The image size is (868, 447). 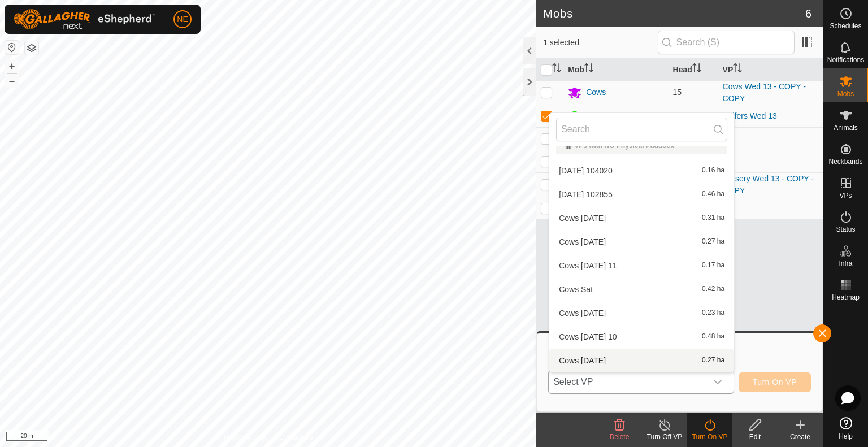 What do you see at coordinates (845, 264) in the screenshot?
I see `span: Infra` at bounding box center [845, 264].